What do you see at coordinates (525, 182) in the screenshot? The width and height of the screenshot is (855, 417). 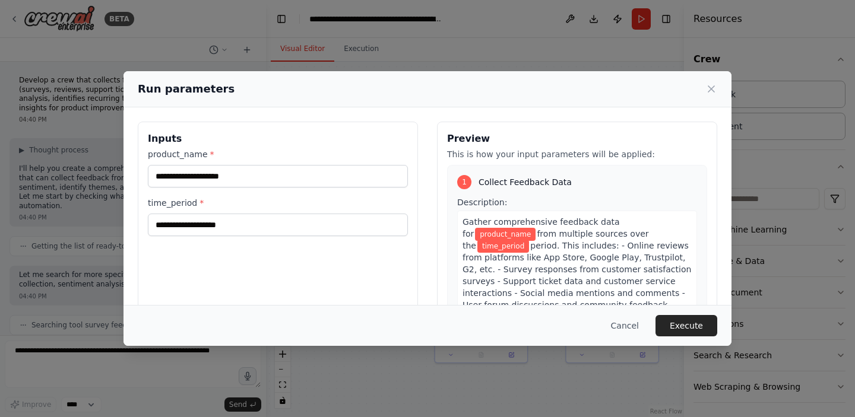 I see `span: Collect Feedback Data` at bounding box center [525, 182].